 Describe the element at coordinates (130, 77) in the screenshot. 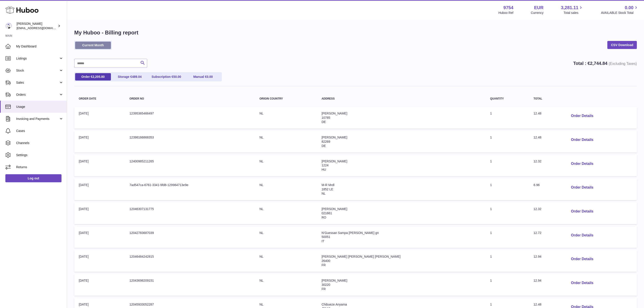

I see `a: Storage €489.04` at that location.